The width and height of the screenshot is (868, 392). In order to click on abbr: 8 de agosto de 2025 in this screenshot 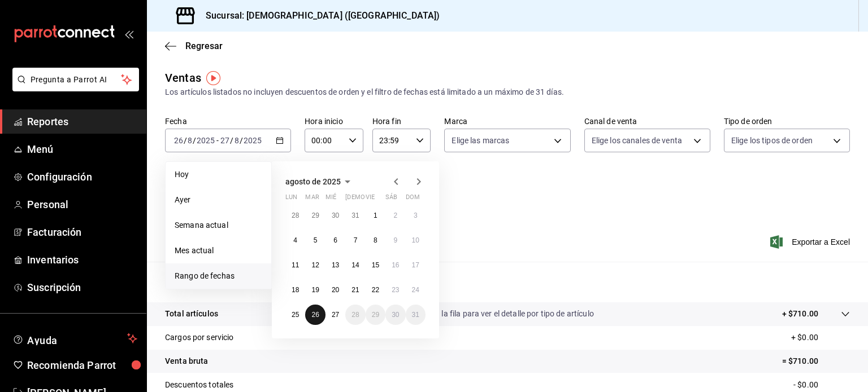, I will do `click(375, 240)`.